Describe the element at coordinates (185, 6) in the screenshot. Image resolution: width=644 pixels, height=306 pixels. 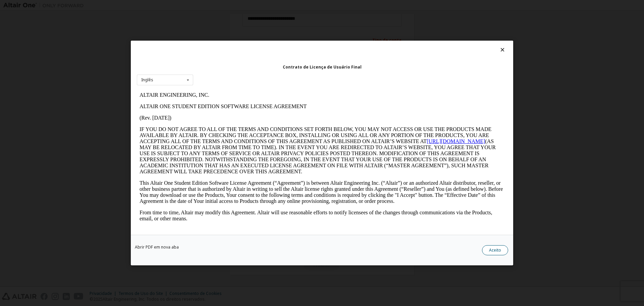
I see `p: ALTAIR ENGINEERING, INC.` at that location.